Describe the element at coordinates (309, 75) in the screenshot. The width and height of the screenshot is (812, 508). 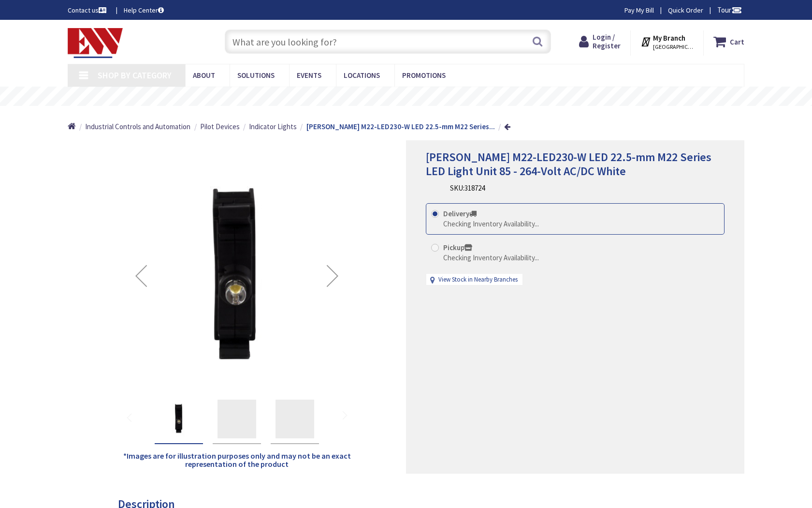
I see `span: Events` at that location.